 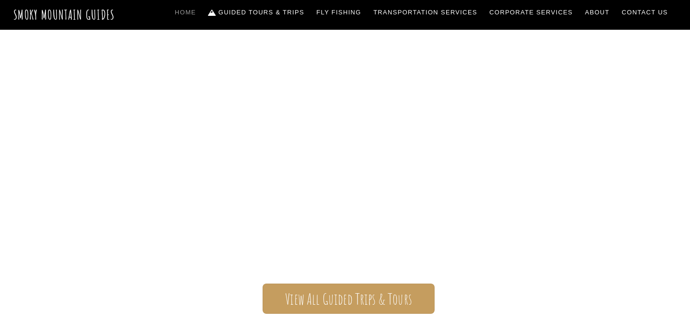 What do you see at coordinates (348, 298) in the screenshot?
I see `a: View All Guided Trips & Tours` at bounding box center [348, 298].